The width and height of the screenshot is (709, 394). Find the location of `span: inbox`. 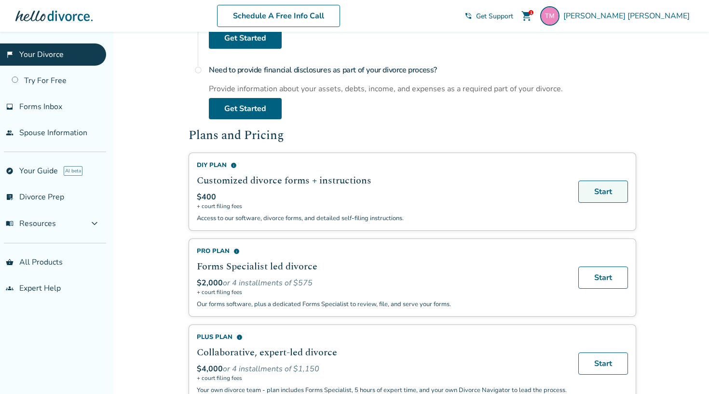

span: inbox is located at coordinates (10, 107).